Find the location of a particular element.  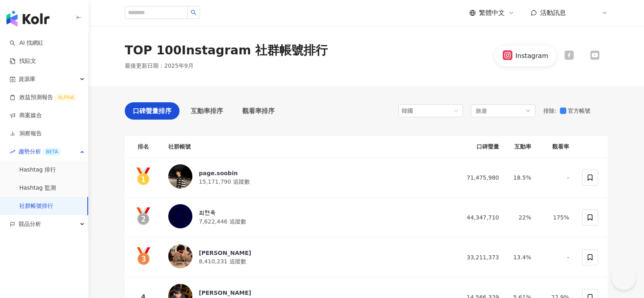

div: TOP 100 Instagram 社群帳號排行 is located at coordinates (226, 50).